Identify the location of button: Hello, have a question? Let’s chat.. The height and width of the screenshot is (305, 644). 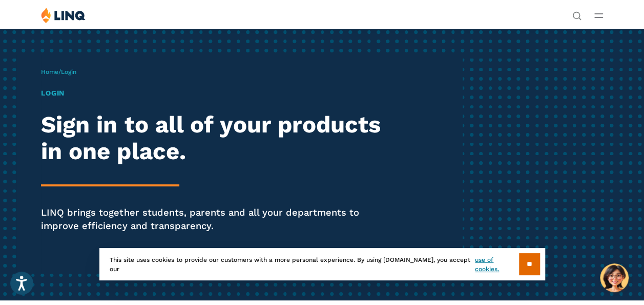
(615, 277).